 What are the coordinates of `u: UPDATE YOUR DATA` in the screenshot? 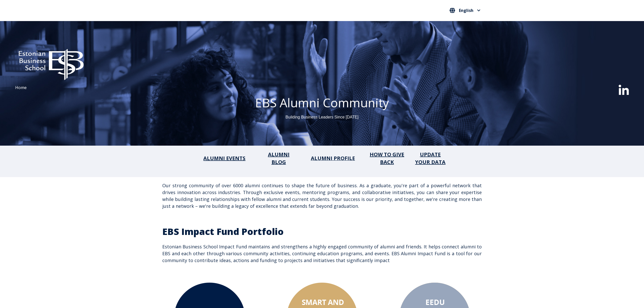 It's located at (430, 158).